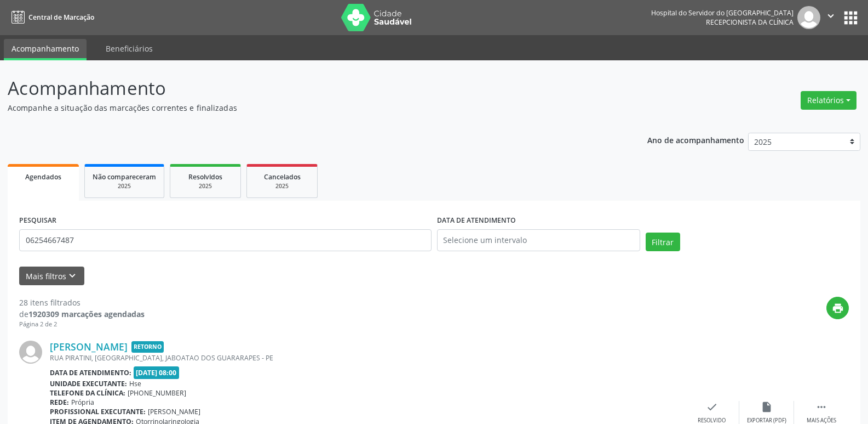 The image size is (868, 424). Describe the element at coordinates (282, 176) in the screenshot. I see `span: Cancelados` at that location.